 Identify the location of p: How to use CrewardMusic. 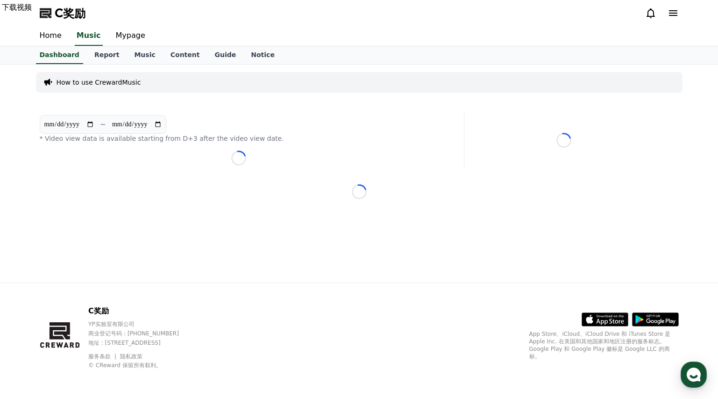
(99, 82).